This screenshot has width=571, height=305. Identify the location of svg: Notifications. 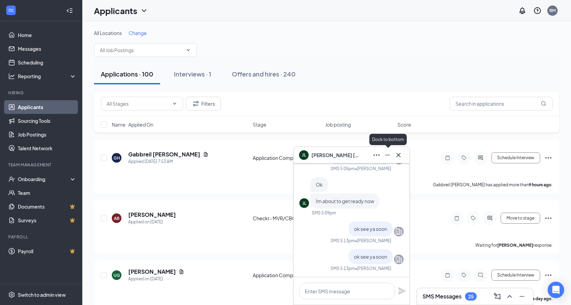
(522, 11).